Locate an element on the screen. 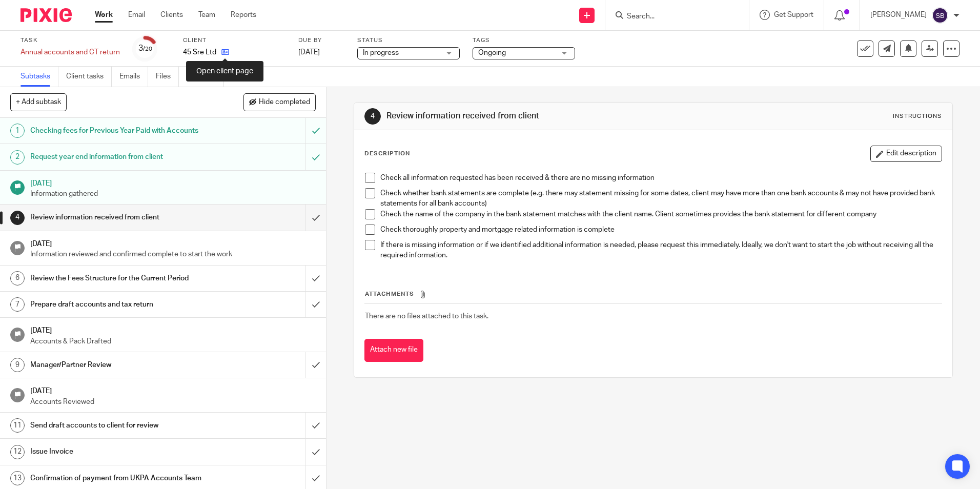  img: Pixie is located at coordinates (46, 15).